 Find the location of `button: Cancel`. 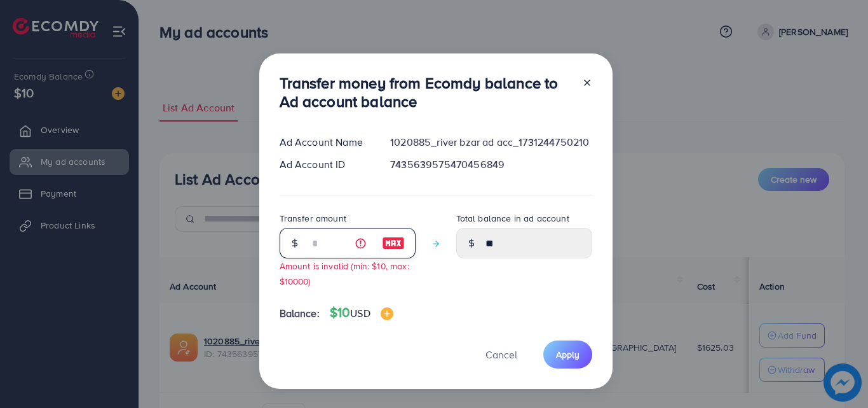

button: Cancel is located at coordinates (501, 354).